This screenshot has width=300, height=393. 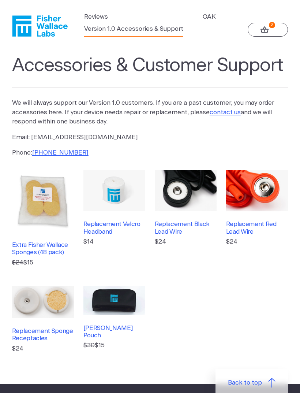 I want to click on a: Replacement Velcro Headband$14, so click(x=114, y=218).